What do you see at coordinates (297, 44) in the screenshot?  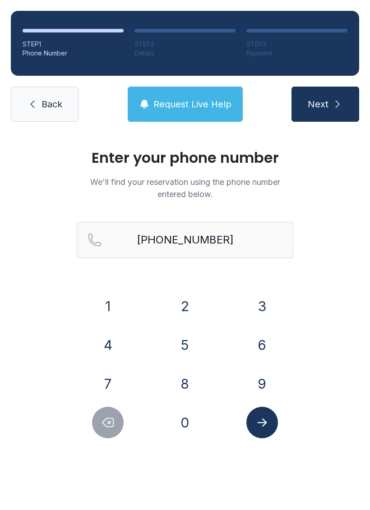 I see `div: STEP 3` at bounding box center [297, 44].